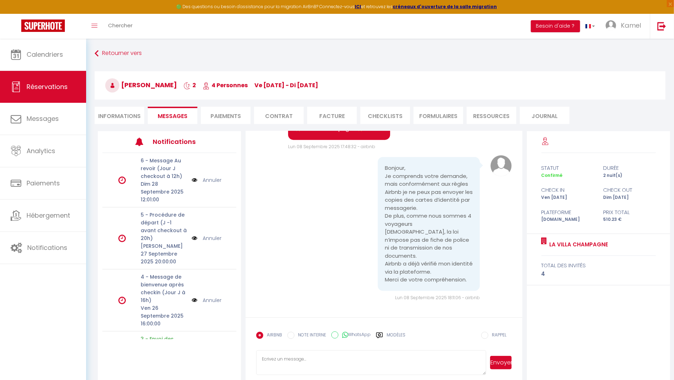 The width and height of the screenshot is (674, 380). Describe the element at coordinates (438, 115) in the screenshot. I see `li: FORMULAIRES` at that location.